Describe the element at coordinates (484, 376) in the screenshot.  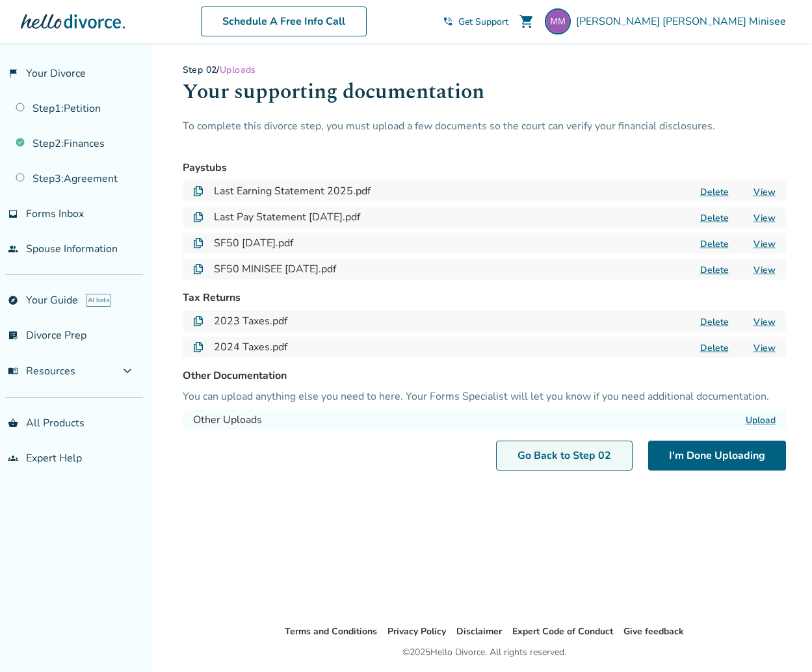
I see `h3: Other Documentation` at that location.